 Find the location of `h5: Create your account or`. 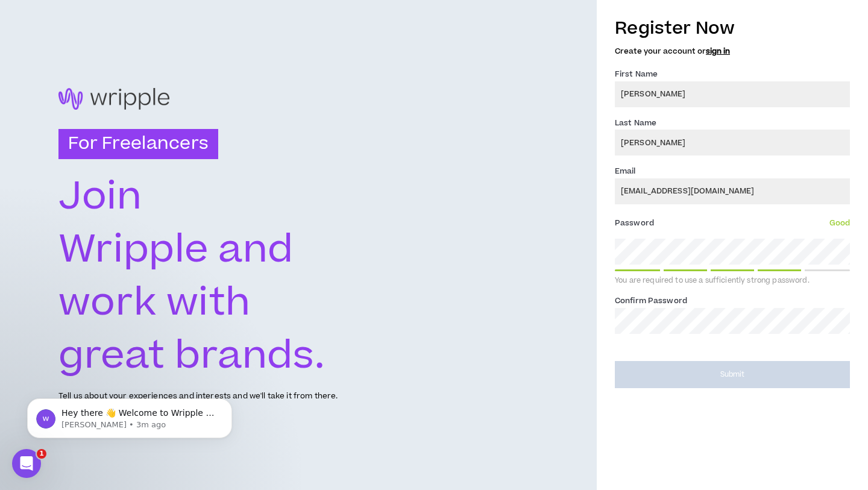

h5: Create your account or is located at coordinates (732, 51).